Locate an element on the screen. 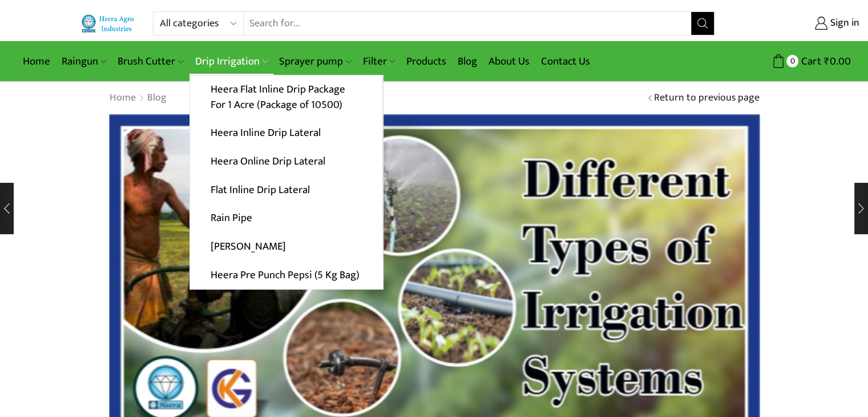 This screenshot has width=868, height=417. input: Search for... is located at coordinates (468, 24).